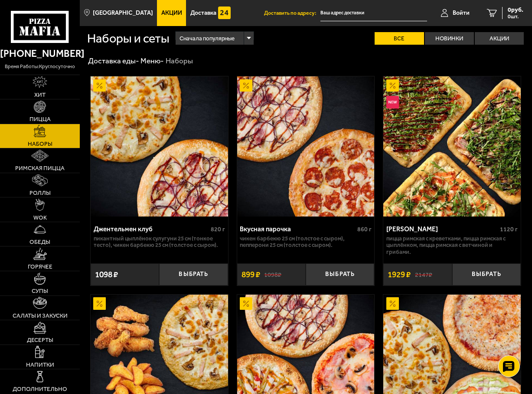 Image resolution: width=532 pixels, height=394 pixels. Describe the element at coordinates (305, 242) in the screenshot. I see `p: Чикен Барбекю 25 см (толстое с сыром), Пепперони 25 см (толстое с сыром).` at that location.